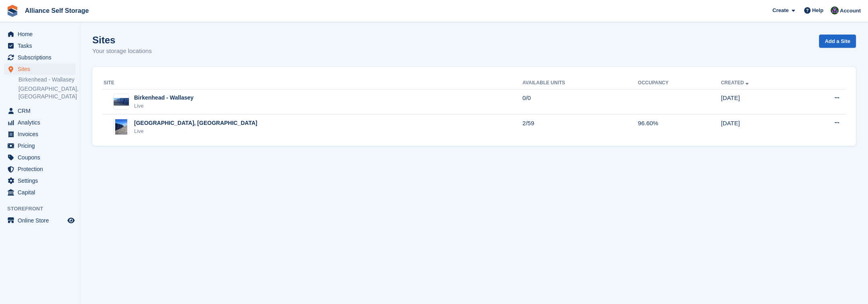 Image resolution: width=868 pixels, height=304 pixels. Describe the element at coordinates (13, 11) in the screenshot. I see `img: stora-icon-8386f47178a22dfd0bd8f6a31ec36ba5ce8667c1dd55bd0f319d3a0aa187defe.svg` at that location.